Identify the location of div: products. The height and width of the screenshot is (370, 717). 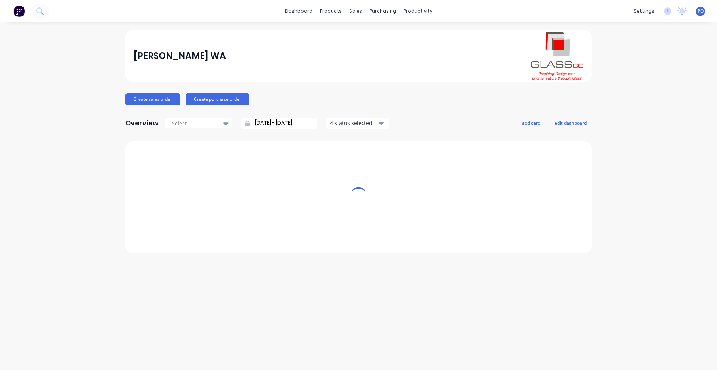
(331, 11).